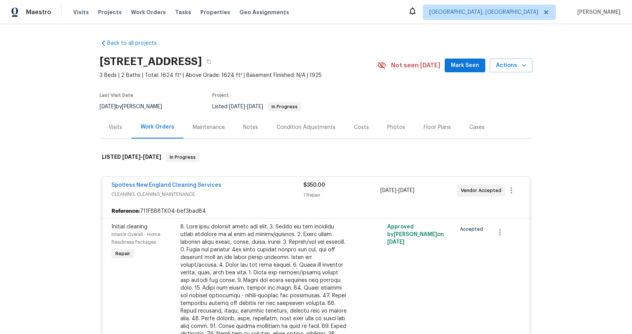 Image resolution: width=632 pixels, height=334 pixels. Describe the element at coordinates (81, 12) in the screenshot. I see `span: Visits` at that location.